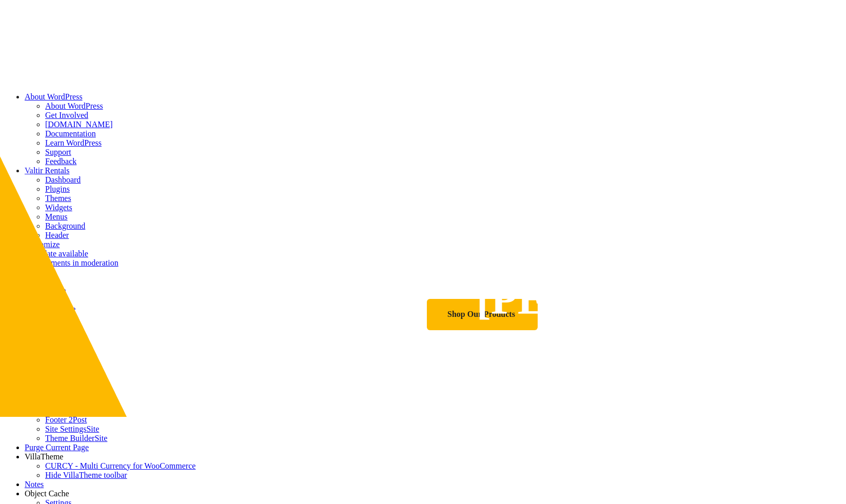 This screenshot has height=504, width=846. Describe the element at coordinates (66, 420) in the screenshot. I see `a: Footer 2Post` at that location.